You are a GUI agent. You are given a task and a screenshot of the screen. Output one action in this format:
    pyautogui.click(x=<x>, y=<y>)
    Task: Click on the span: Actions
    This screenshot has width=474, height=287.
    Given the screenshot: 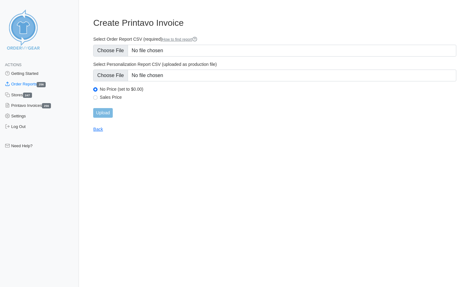 What is the action you would take?
    pyautogui.click(x=13, y=65)
    